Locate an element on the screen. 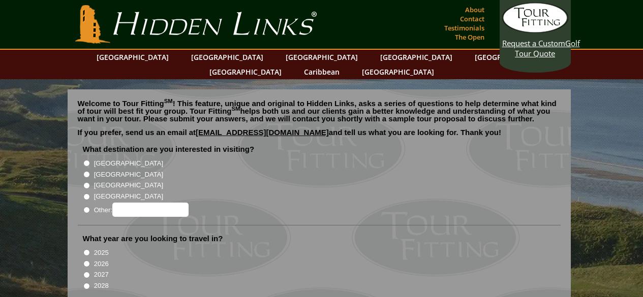  span: Request a Custom is located at coordinates (534, 43).